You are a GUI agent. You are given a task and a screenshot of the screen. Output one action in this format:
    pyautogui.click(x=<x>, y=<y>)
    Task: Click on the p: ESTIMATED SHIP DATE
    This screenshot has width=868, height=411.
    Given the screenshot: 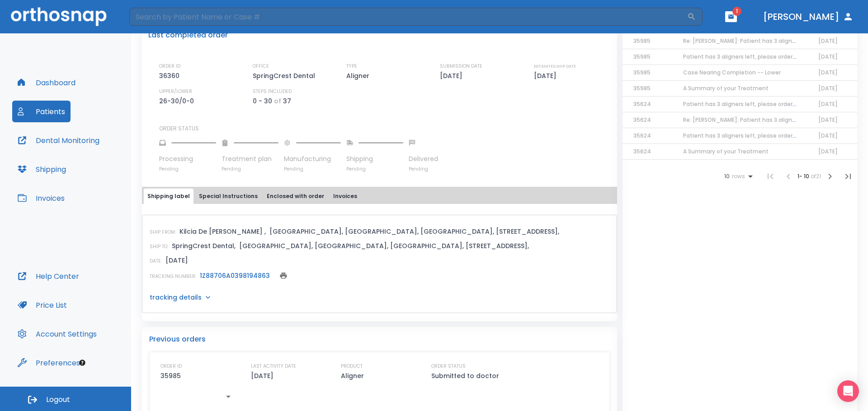 What is the action you would take?
    pyautogui.click(x=555, y=66)
    